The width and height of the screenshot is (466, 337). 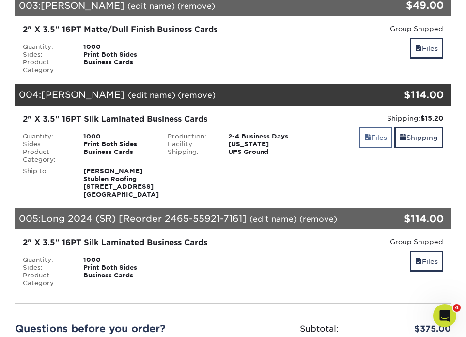 I want to click on div: Subtotal:, so click(x=289, y=329).